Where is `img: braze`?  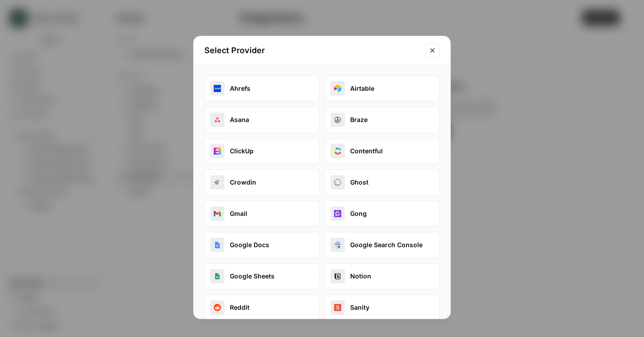
img: braze is located at coordinates (338, 120).